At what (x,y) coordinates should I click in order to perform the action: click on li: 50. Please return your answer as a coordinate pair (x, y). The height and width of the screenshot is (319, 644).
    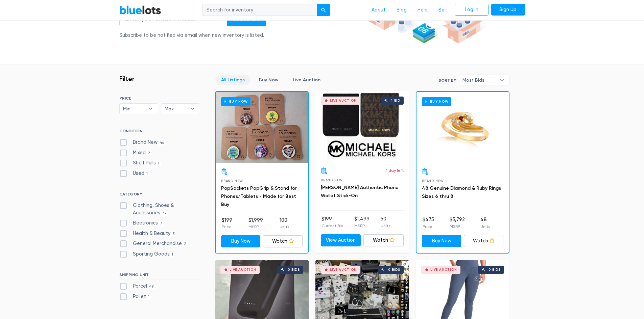
    Looking at the image, I should click on (385, 222).